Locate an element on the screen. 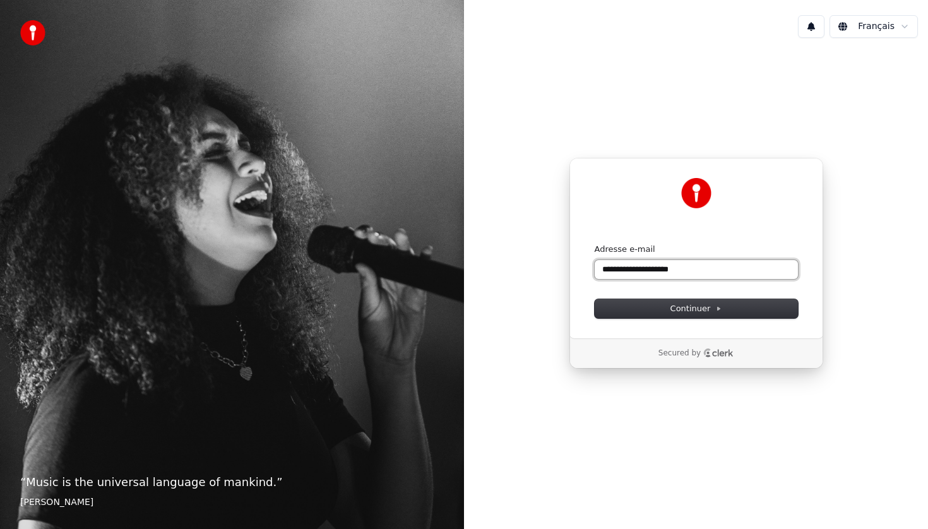 The width and height of the screenshot is (928, 529). button: Continuer is located at coordinates (696, 309).